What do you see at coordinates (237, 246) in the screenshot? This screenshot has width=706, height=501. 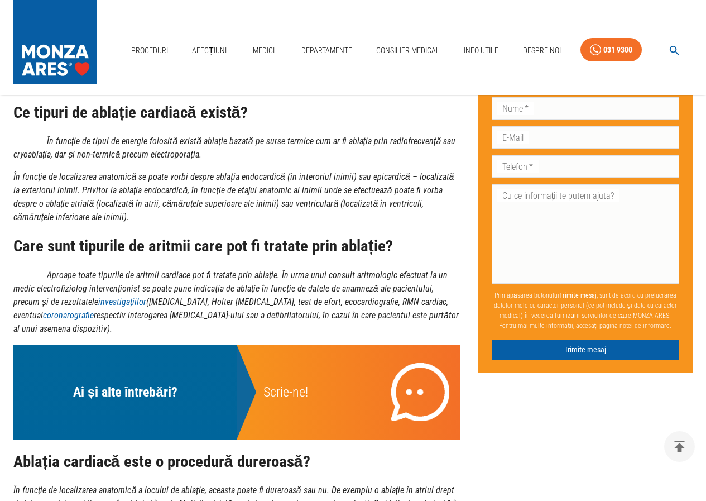 I see `h2: Care sunt tipurile de aritmii care pot fi tratate prin ablație?` at bounding box center [237, 246].